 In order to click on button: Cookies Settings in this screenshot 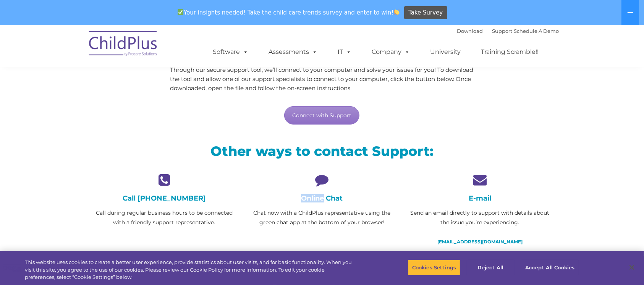, I will do `click(434, 267)`.